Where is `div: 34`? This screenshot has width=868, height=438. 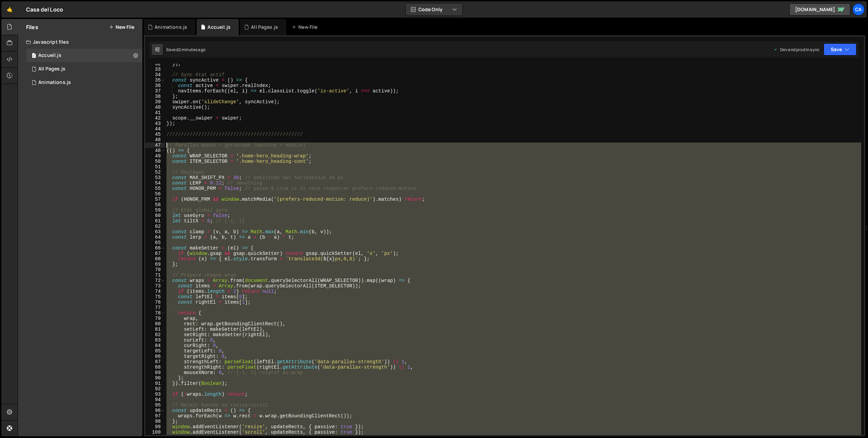 div: 34 is located at coordinates (155, 75).